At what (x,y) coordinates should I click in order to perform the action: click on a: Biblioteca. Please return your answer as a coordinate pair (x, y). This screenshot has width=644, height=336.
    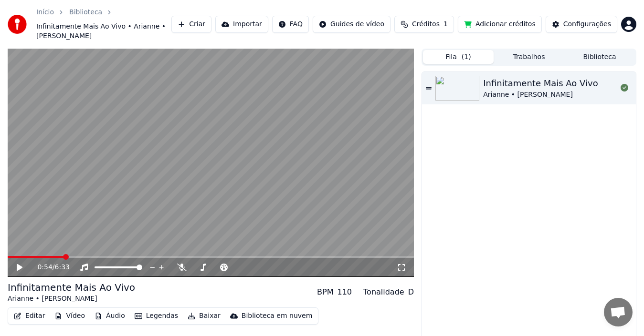
    Looking at the image, I should click on (85, 12).